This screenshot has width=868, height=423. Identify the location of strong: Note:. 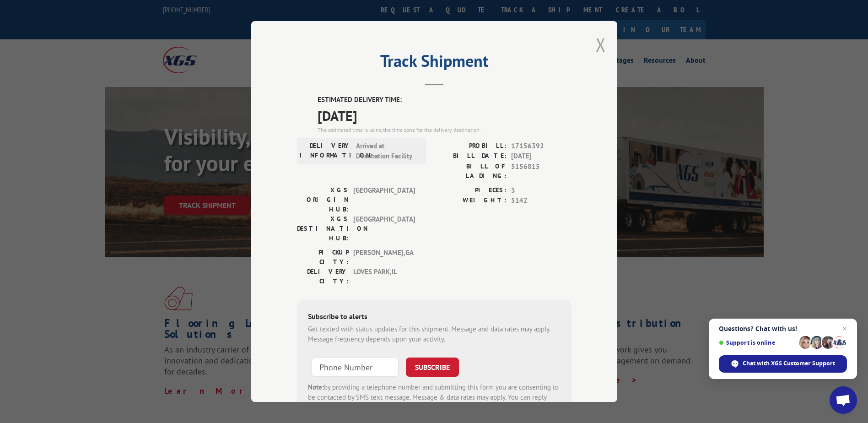
(316, 387).